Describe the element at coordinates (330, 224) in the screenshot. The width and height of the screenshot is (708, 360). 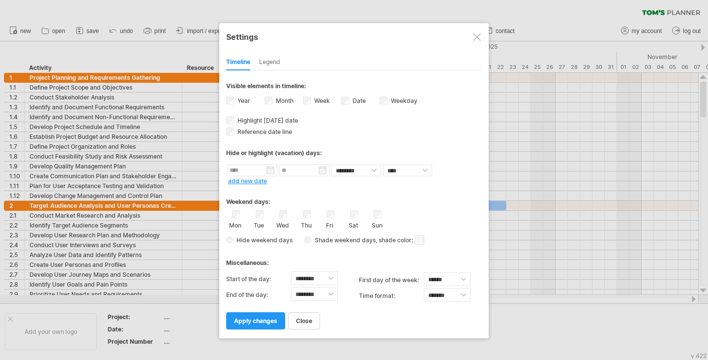
I see `label: Fri` at that location.